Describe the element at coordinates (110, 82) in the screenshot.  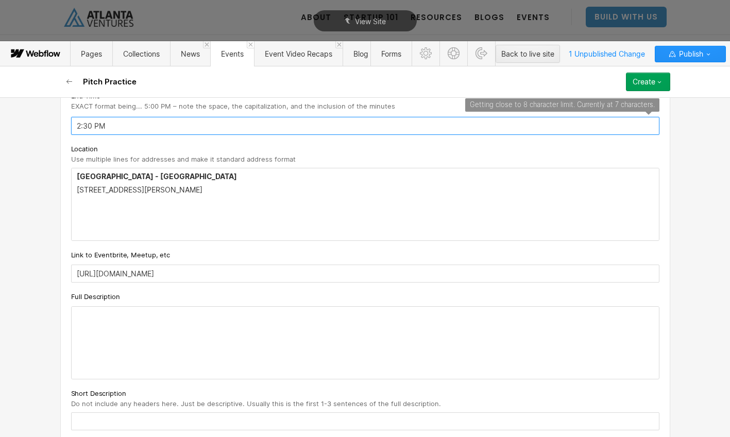
I see `h2: Pitch Practice` at that location.